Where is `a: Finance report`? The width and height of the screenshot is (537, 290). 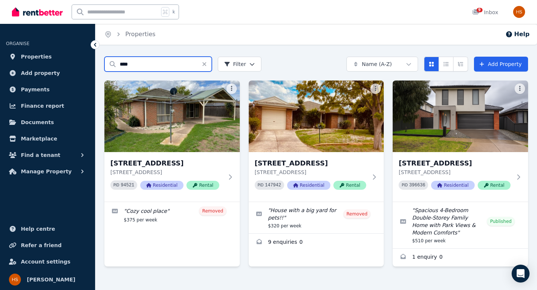
a: Finance report is located at coordinates (47, 106).